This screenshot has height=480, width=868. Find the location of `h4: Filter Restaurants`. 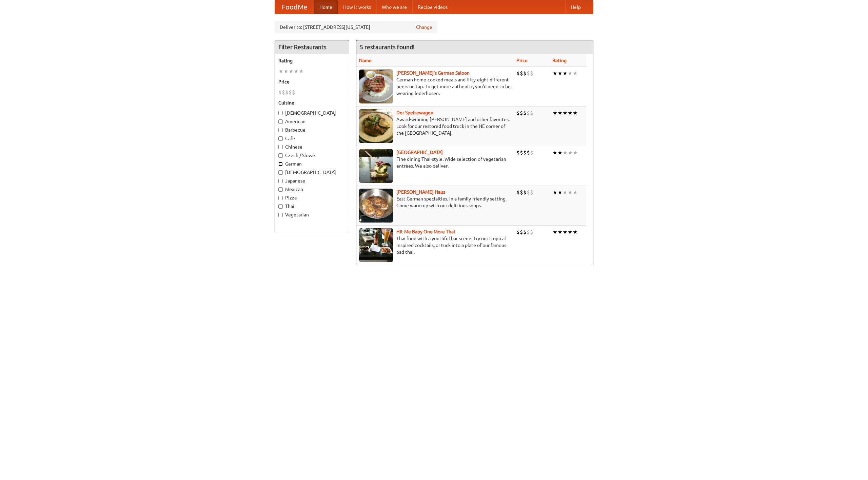

h4: Filter Restaurants is located at coordinates (312, 47).